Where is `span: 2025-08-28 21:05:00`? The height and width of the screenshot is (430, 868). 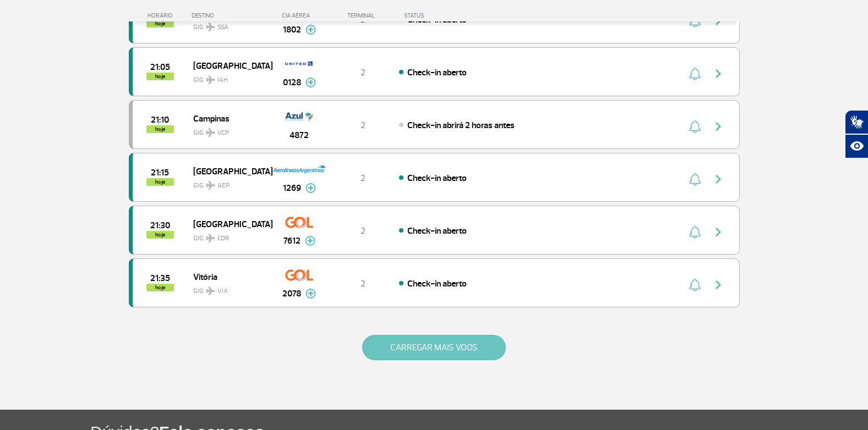
span: 2025-08-28 21:05:00 is located at coordinates (160, 67).